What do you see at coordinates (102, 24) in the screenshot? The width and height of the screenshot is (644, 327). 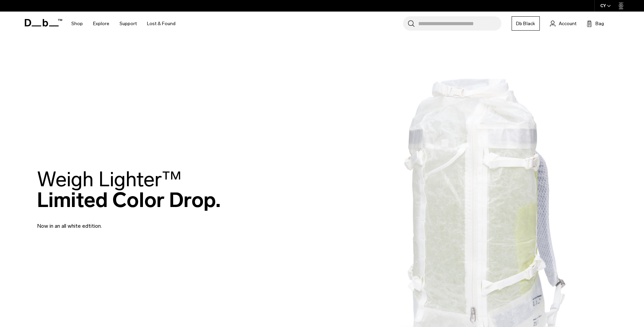 I see `a: Explore` at bounding box center [102, 24].